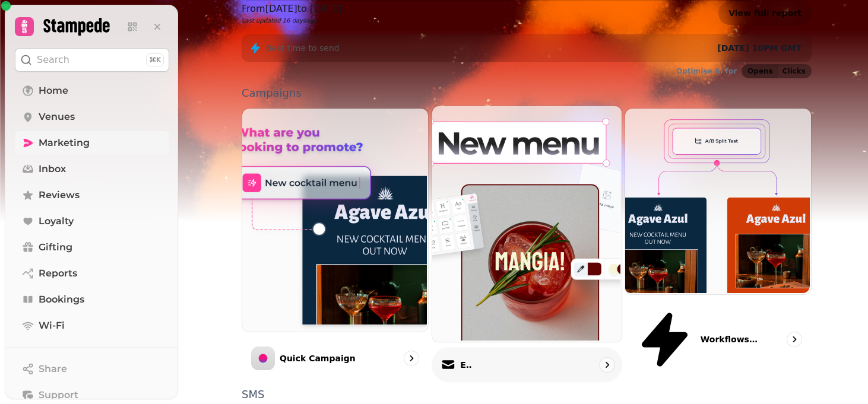 This screenshot has height=404, width=868. What do you see at coordinates (92, 326) in the screenshot?
I see `a: Wi-Fi` at bounding box center [92, 326].